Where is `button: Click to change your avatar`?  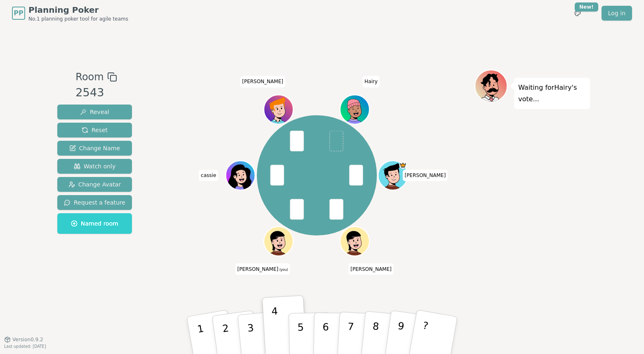 button: Click to change your avatar is located at coordinates (279, 241).